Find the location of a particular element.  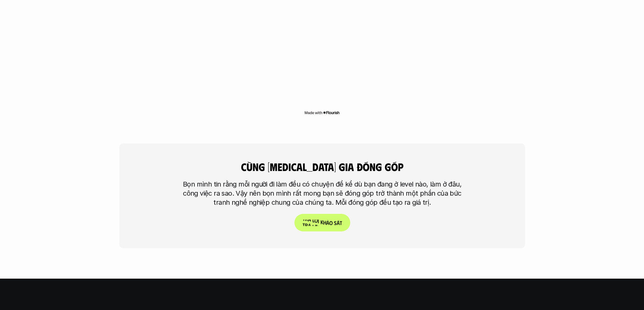

span: l is located at coordinates (313, 220).